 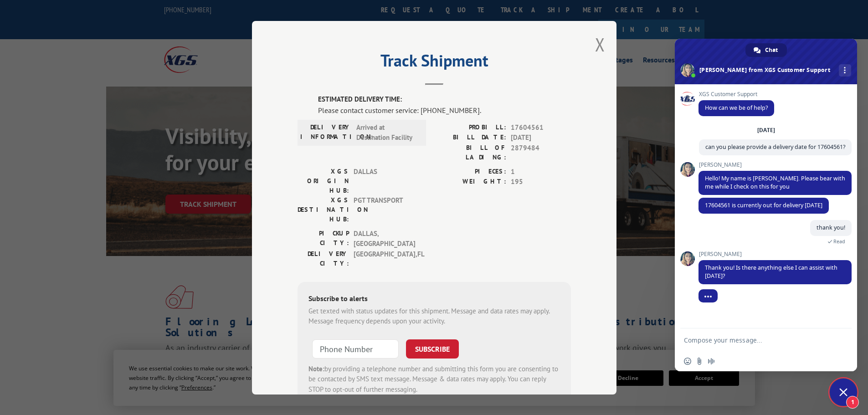 What do you see at coordinates (434, 316) in the screenshot?
I see `div: Get texted with status updates for this shipment. Message and data rates may apply. Message frequ...` at bounding box center [434, 316].